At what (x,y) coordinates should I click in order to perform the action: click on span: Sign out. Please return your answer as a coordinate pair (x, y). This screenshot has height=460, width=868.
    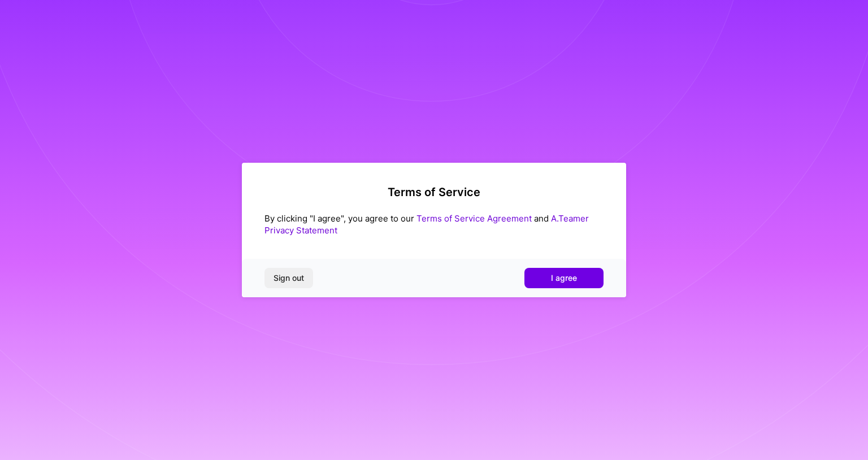
    Looking at the image, I should click on (289, 278).